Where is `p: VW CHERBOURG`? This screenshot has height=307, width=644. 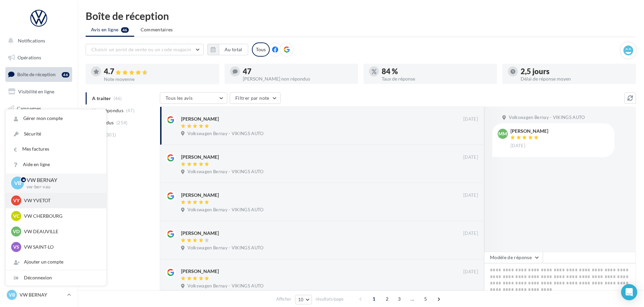 p: VW CHERBOURG is located at coordinates (61, 216).